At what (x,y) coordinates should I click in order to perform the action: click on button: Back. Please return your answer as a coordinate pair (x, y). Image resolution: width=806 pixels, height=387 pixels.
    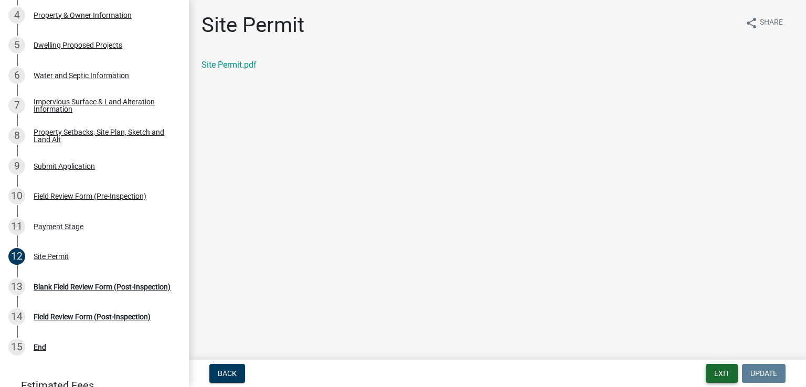
    Looking at the image, I should click on (227, 374).